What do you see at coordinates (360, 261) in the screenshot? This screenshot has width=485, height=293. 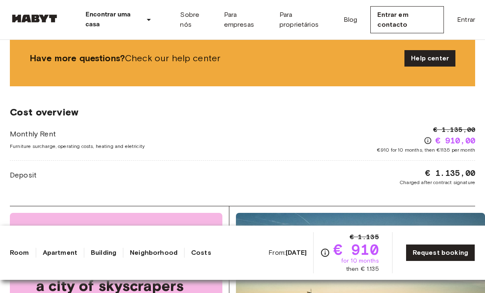 I see `span: for 10 months` at bounding box center [360, 261].